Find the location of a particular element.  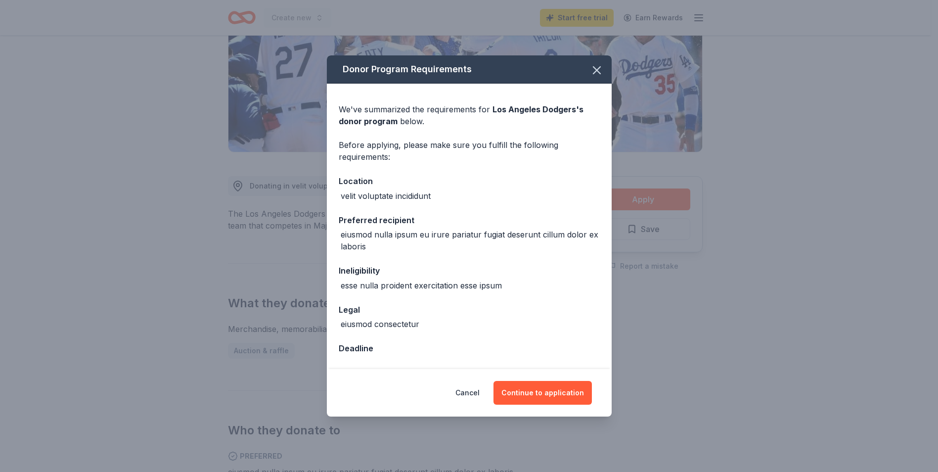

div: esse nulla proident exercitation esse ipsum is located at coordinates (421, 285).